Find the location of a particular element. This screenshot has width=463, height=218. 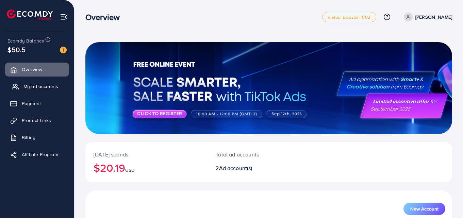

h3: Overview is located at coordinates (105, 17).